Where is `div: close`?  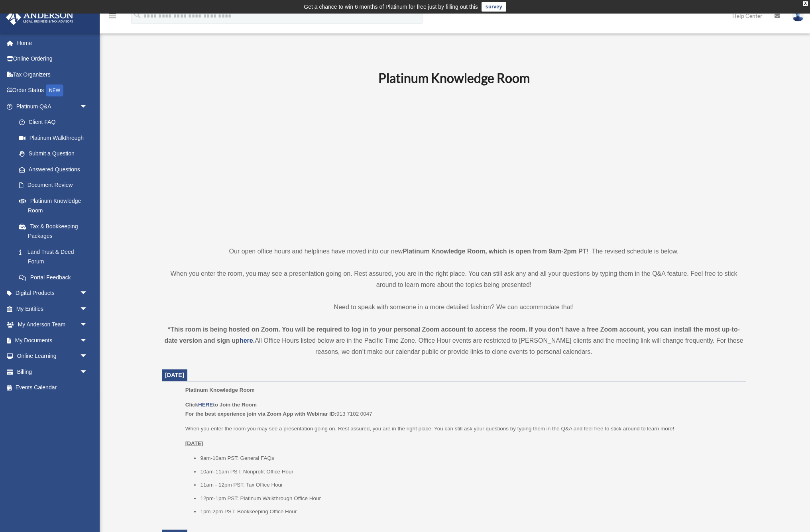
div: close is located at coordinates (805, 3).